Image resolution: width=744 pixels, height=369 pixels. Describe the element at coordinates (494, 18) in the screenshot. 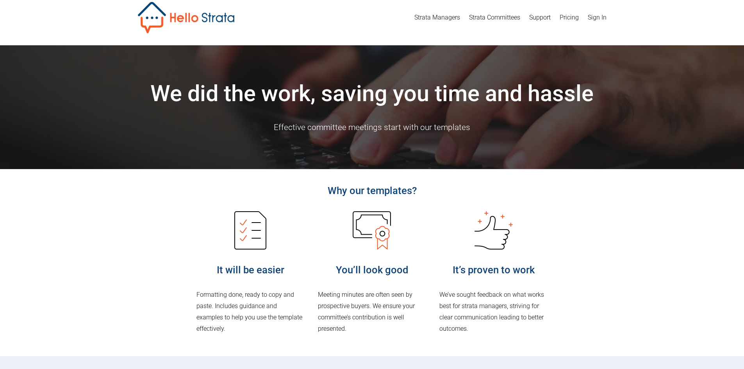

I see `a: Strata Committees` at that location.